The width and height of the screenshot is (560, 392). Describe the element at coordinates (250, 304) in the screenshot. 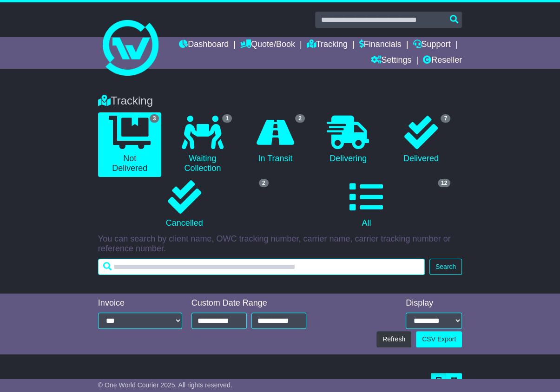

I see `div: Custom Date Range` at that location.